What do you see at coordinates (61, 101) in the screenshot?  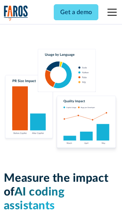 I see `img: Charts tracking GitHub Copilot's usage and impact on velocity and quality` at bounding box center [61, 101].